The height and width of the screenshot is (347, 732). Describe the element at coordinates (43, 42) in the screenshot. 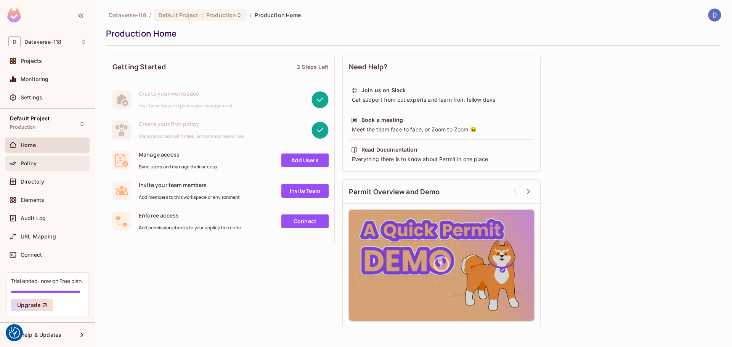

I see `span: Workspace: Dataverse-118` at that location.